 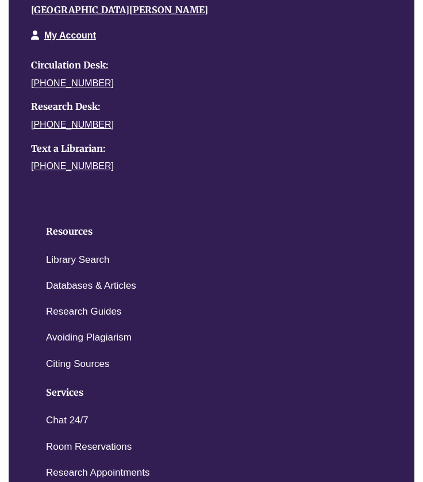 What do you see at coordinates (214, 232) in the screenshot?
I see `h4: Resources` at bounding box center [214, 232].